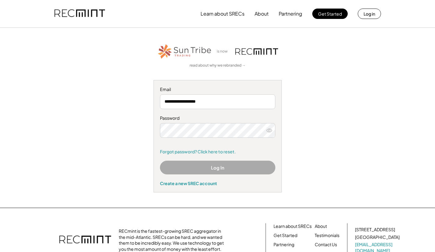  Describe the element at coordinates (185, 51) in the screenshot. I see `img: STT_Horizontal_Logo%2B-%2BColor.png` at that location.